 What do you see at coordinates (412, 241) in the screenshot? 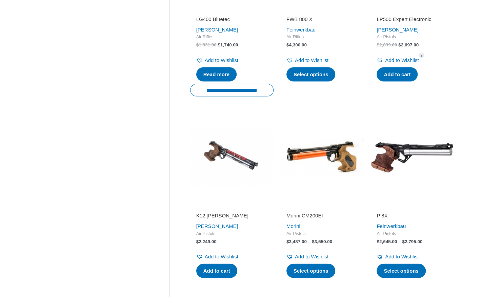
I see `bdi: 2,795.00` at bounding box center [412, 241].